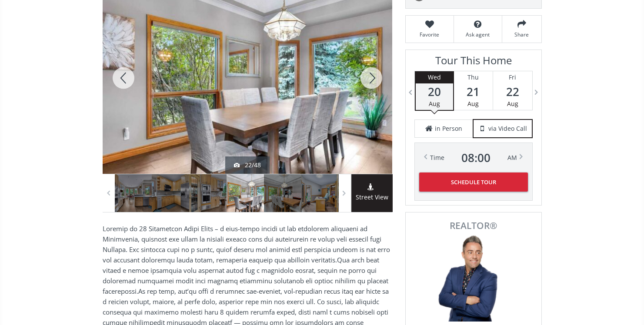 This screenshot has width=644, height=325. Describe the element at coordinates (507, 129) in the screenshot. I see `span: via Video Call` at that location.